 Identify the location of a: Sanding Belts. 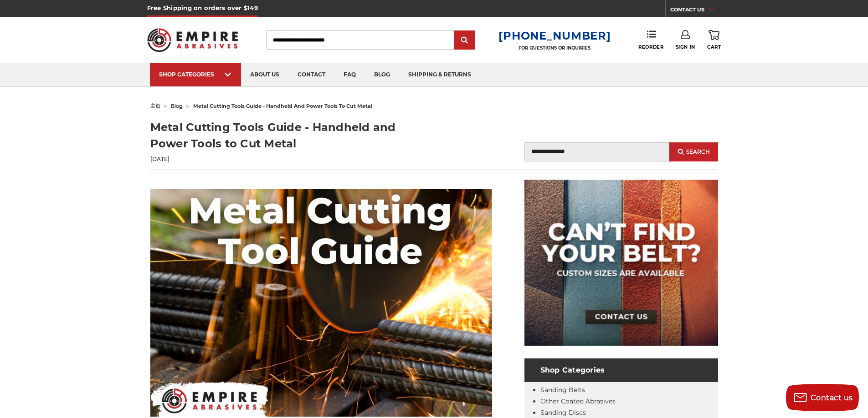
(562, 390).